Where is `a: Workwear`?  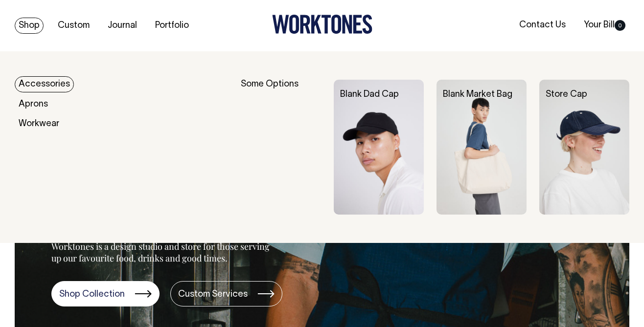
a: Workwear is located at coordinates (39, 124).